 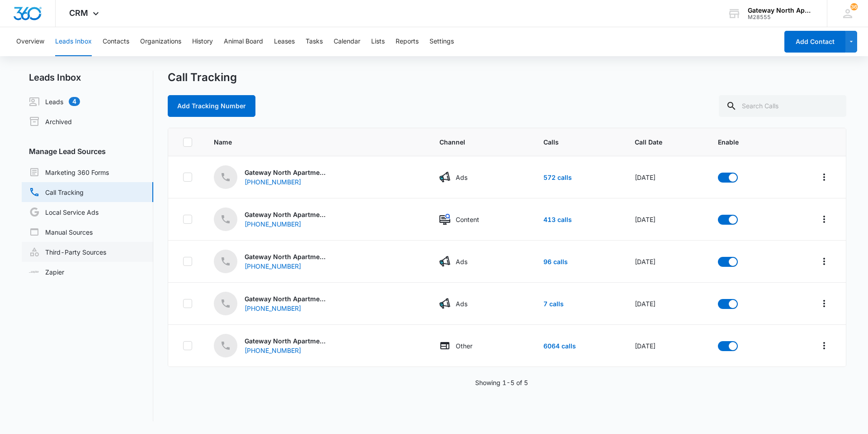 What do you see at coordinates (464, 345) in the screenshot?
I see `p: Other` at bounding box center [464, 345].